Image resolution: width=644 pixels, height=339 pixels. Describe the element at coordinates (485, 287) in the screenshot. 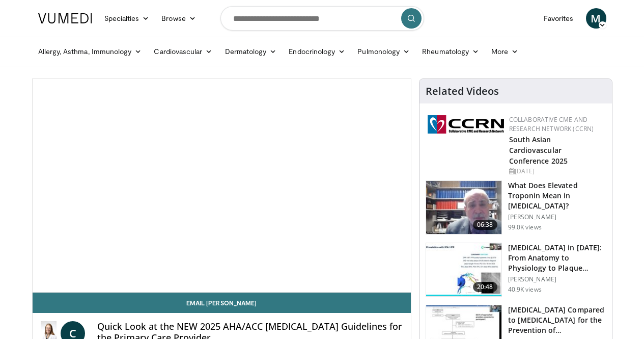

I see `span: 20:48` at that location.